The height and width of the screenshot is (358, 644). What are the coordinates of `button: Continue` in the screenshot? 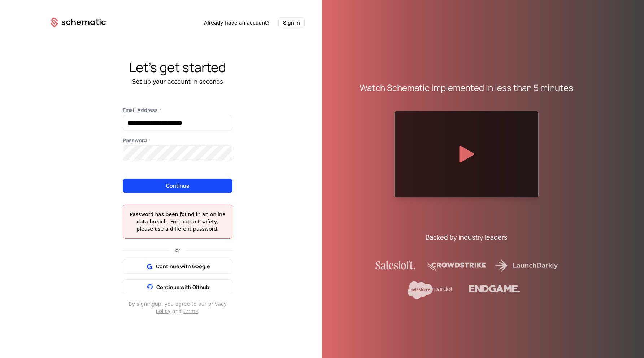 It's located at (178, 186).